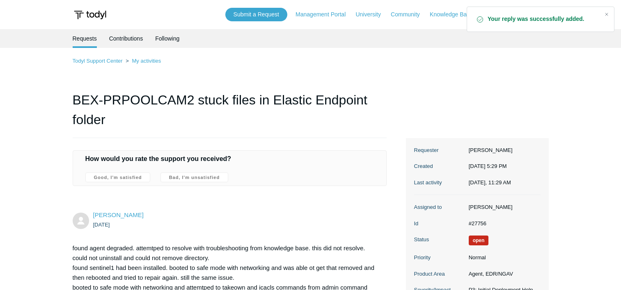 This screenshot has height=290, width=621. I want to click on dd: Normal, so click(502, 258).